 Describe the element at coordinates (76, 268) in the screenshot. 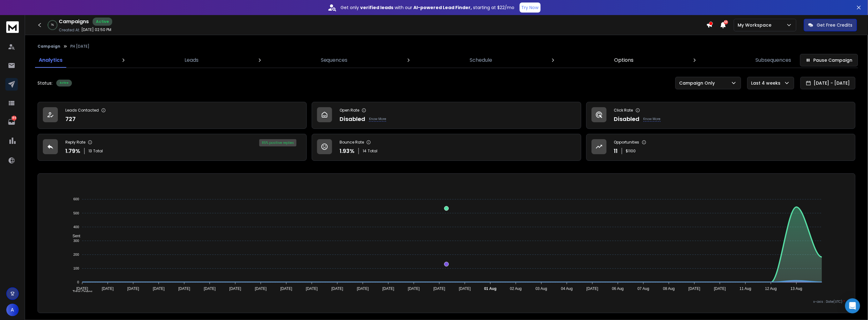

I see `tspan: 100` at that location.